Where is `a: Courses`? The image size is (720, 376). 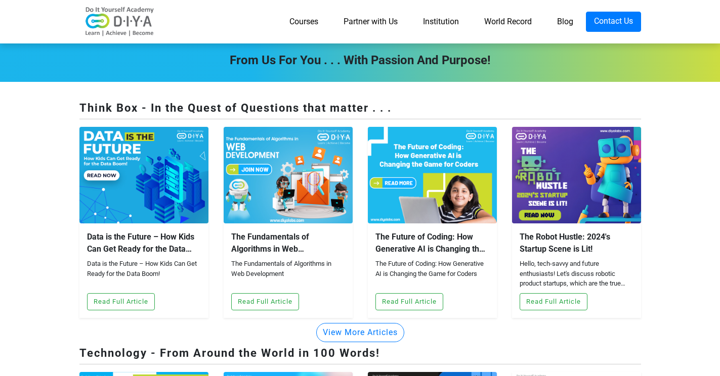 a: Courses is located at coordinates (303, 22).